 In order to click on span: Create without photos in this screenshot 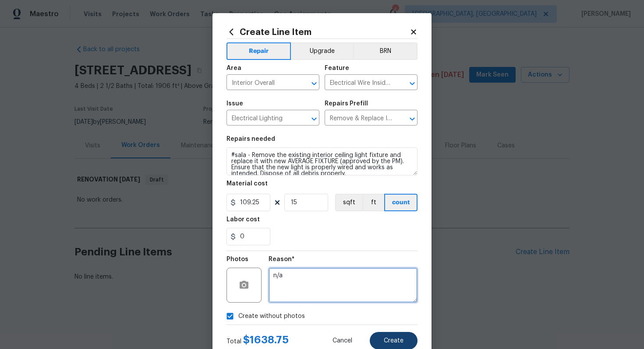, I will do `click(272, 316)`.